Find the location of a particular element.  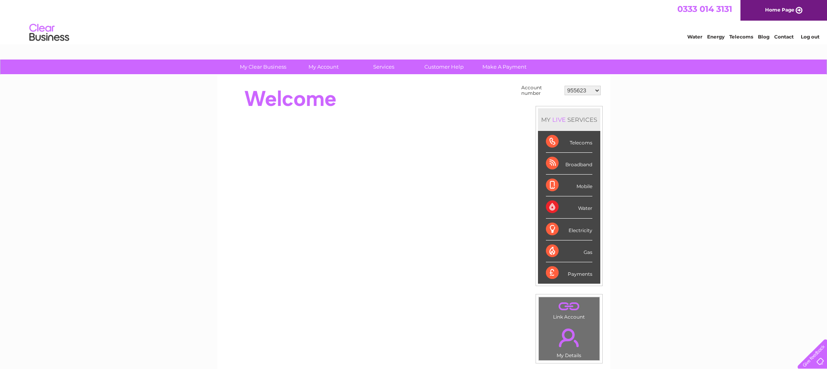

a: Energy is located at coordinates (716, 37).